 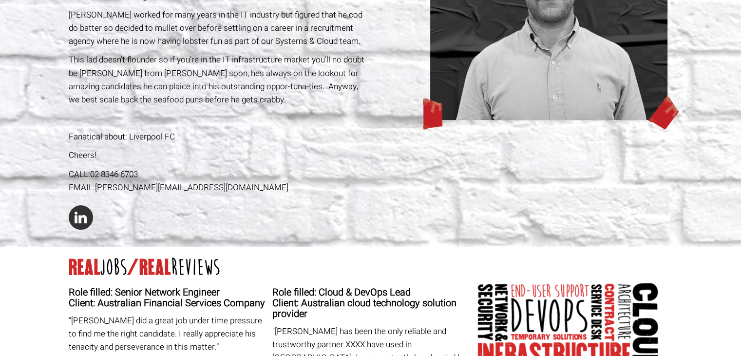 I want to click on span: jobs, so click(x=114, y=268).